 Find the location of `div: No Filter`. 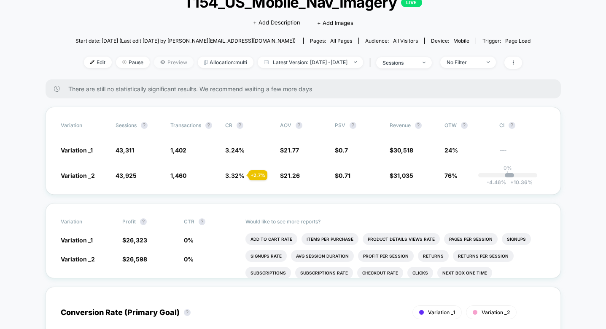

div: No Filter is located at coordinates (464, 62).